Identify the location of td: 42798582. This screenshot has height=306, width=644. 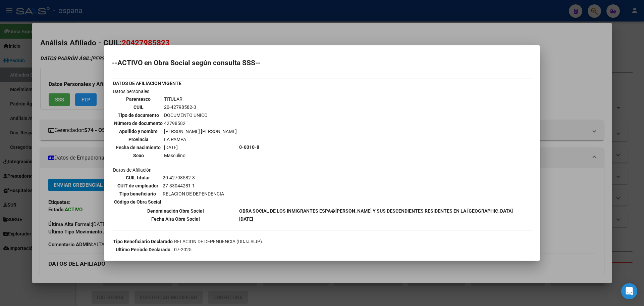
(200, 123).